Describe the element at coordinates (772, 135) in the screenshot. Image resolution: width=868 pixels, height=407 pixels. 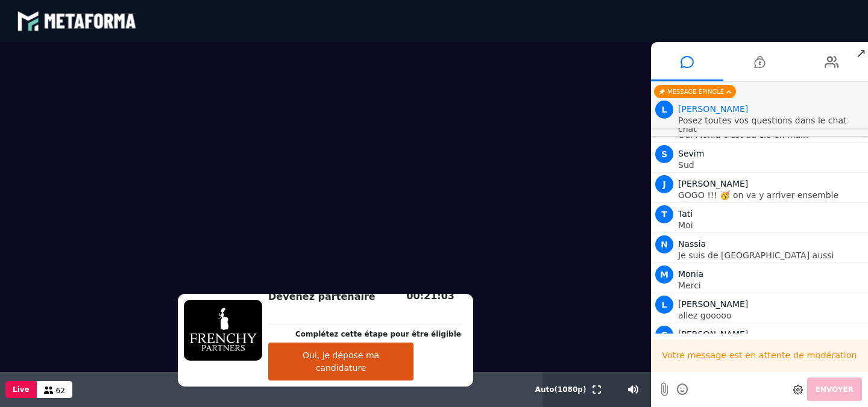
I see `p: Oui Monia c'est du clé en main` at that location.